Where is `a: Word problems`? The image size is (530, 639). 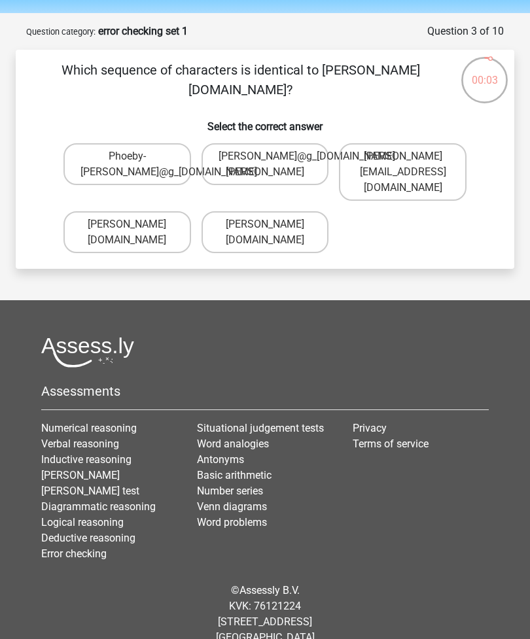 a: Word problems is located at coordinates (232, 522).